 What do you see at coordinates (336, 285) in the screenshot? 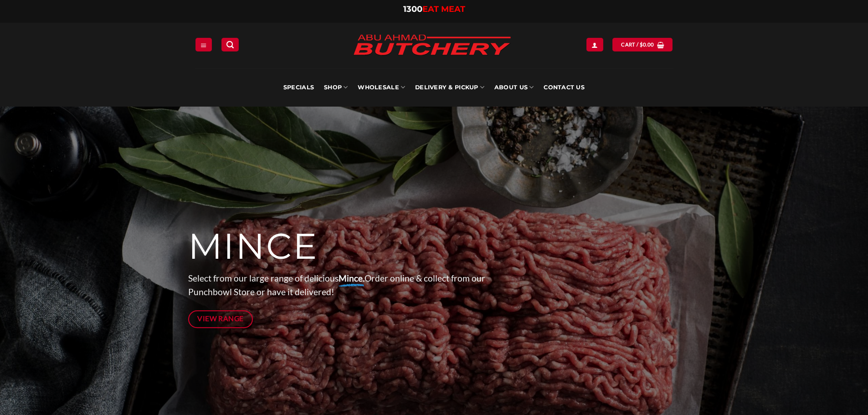
I see `span: Select from our large range of delicious Order online & collect from our Punchbowl Store or have ...` at bounding box center [336, 285].